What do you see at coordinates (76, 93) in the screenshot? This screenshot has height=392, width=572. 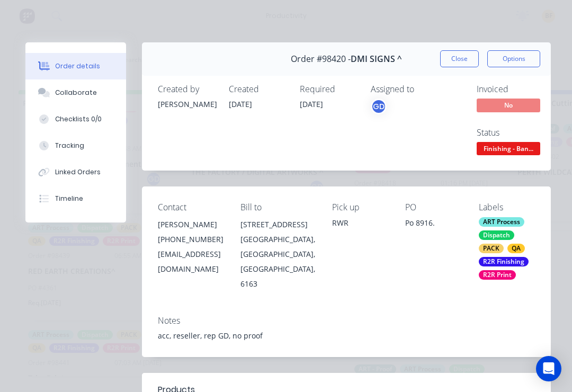 I see `div: Collaborate` at bounding box center [76, 93].